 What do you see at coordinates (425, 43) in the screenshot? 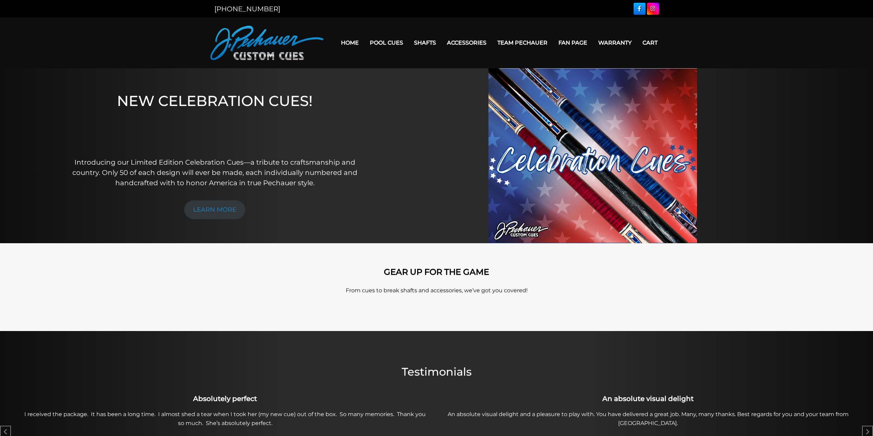
I see `a: Shafts` at bounding box center [425, 43].